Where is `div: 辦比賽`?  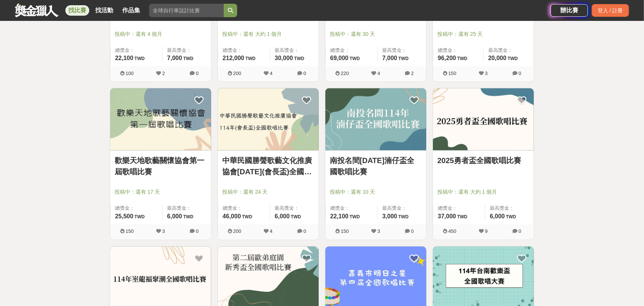
div: 辦比賽 is located at coordinates (569, 10).